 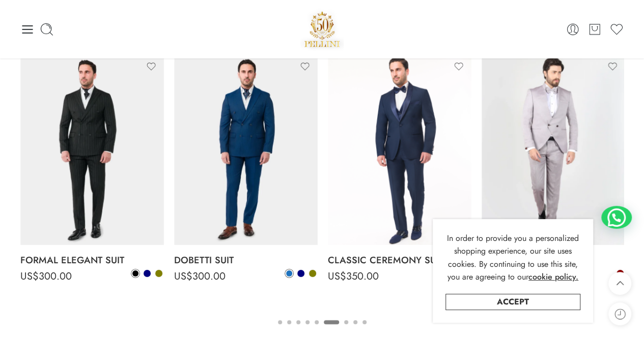 What do you see at coordinates (513, 257) in the screenshot?
I see `span: In order to provide you a personalized shopping experience, our site uses cookies. By continuing ...` at bounding box center [513, 257].